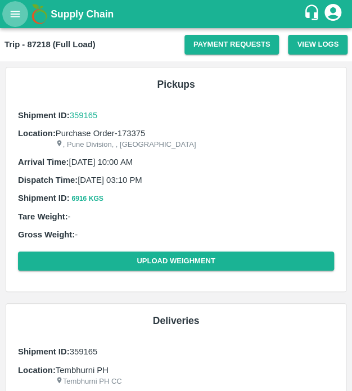  What do you see at coordinates (88, 199) in the screenshot?
I see `button: 6916 Kgs` at bounding box center [88, 199].